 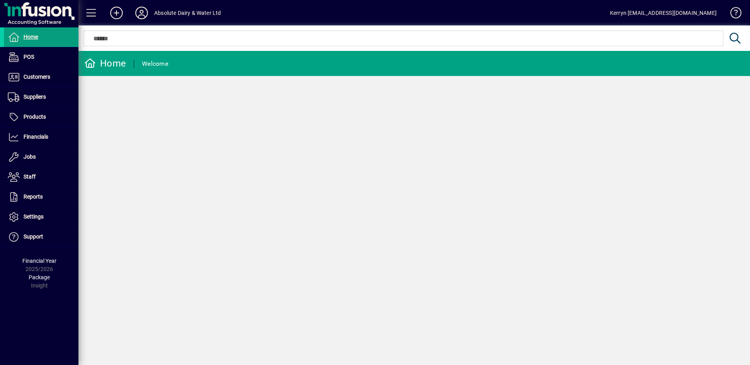 What do you see at coordinates (732, 14) in the screenshot?
I see `a: Knowledge Base` at bounding box center [732, 14].